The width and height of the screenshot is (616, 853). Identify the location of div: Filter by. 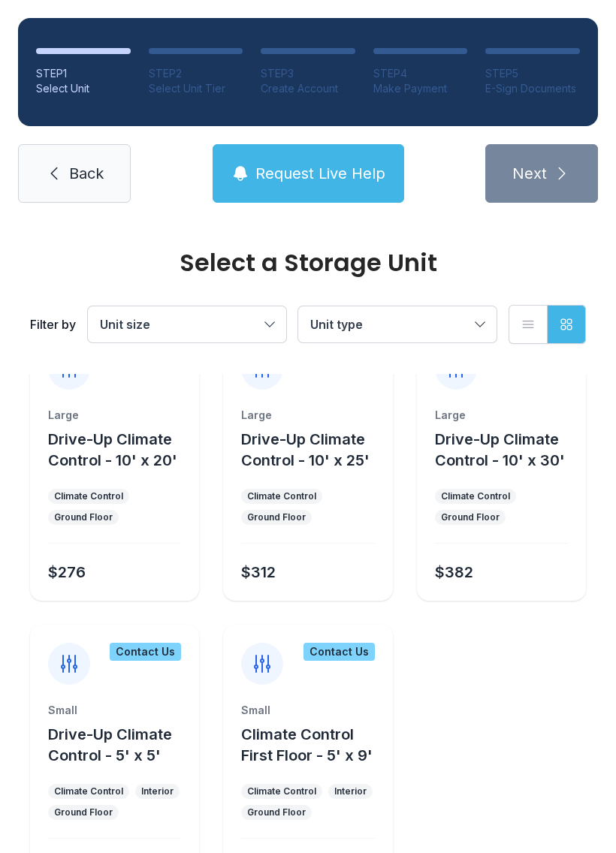
(53, 324).